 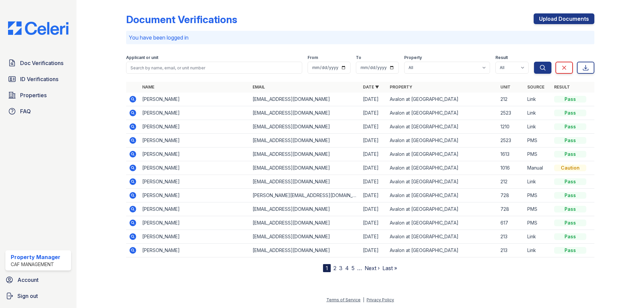 I want to click on td: 617, so click(x=511, y=223).